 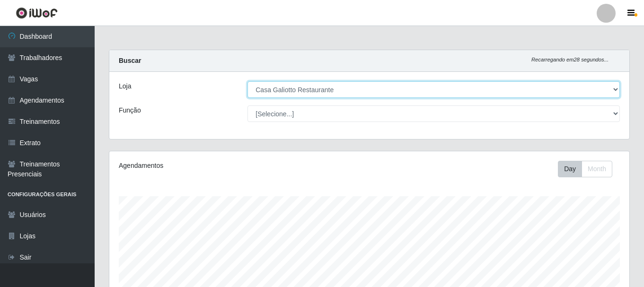 I want to click on div: First group, so click(x=585, y=169).